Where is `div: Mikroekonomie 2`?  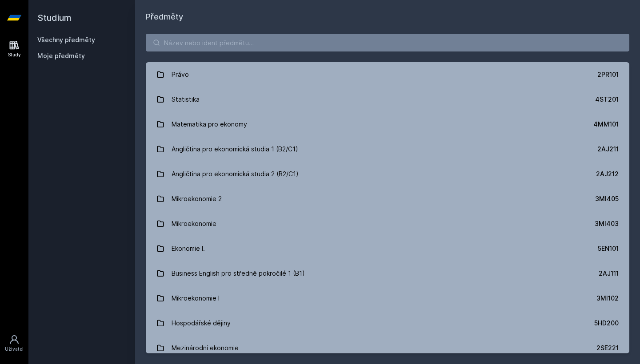 div: Mikroekonomie 2 is located at coordinates (197, 199).